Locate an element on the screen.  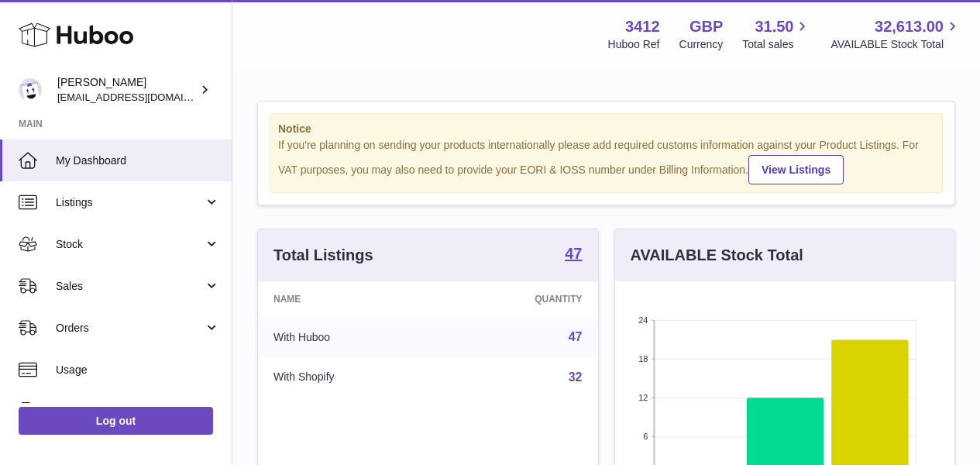
span: Sales is located at coordinates (129, 286).